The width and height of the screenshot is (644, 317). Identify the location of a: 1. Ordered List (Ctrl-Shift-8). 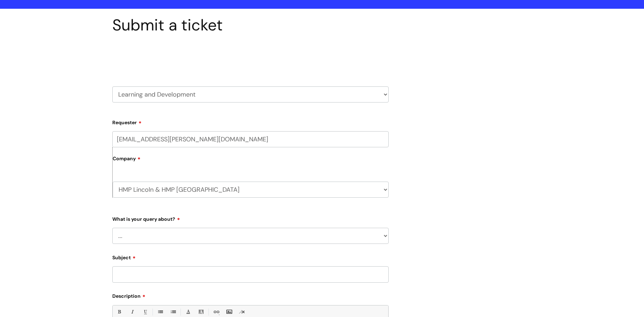
(173, 312).